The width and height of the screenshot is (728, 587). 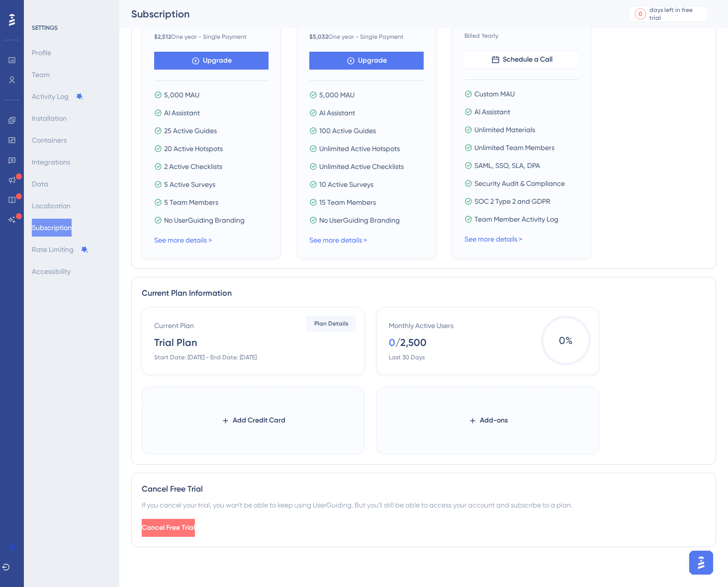 I want to click on button: Integrations, so click(x=51, y=162).